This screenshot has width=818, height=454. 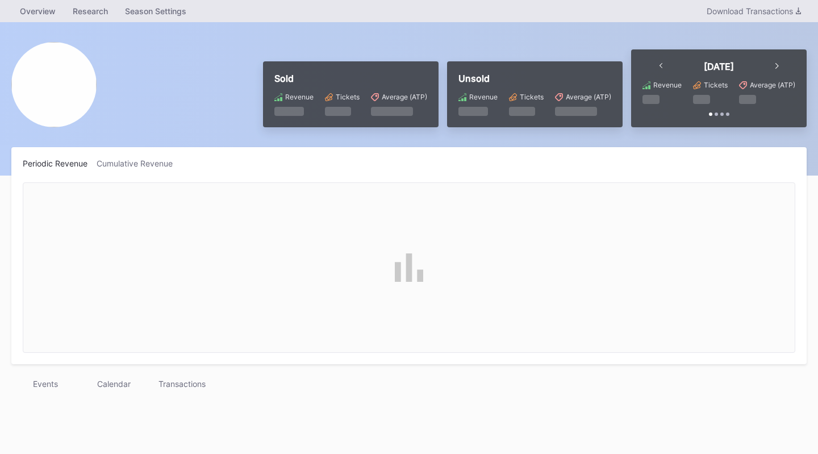 I want to click on div: Unsold, so click(x=535, y=78).